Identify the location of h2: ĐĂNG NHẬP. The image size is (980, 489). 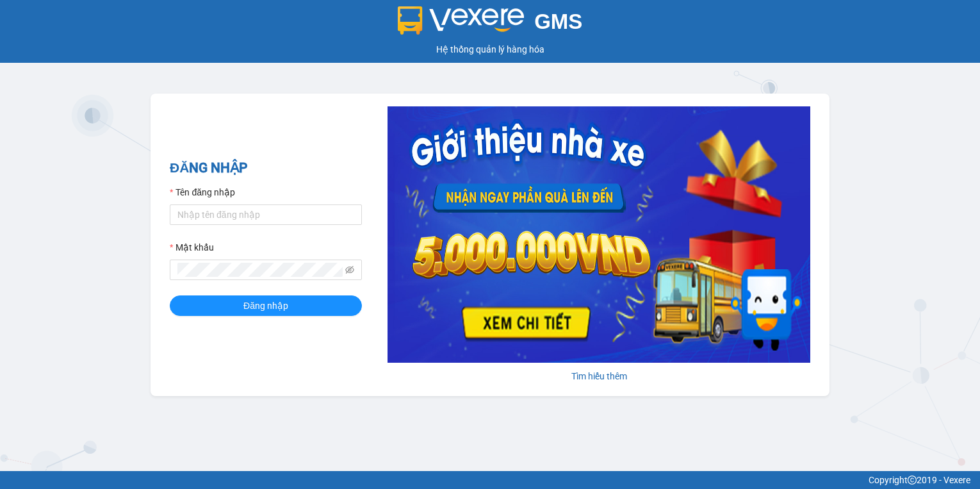
(266, 168).